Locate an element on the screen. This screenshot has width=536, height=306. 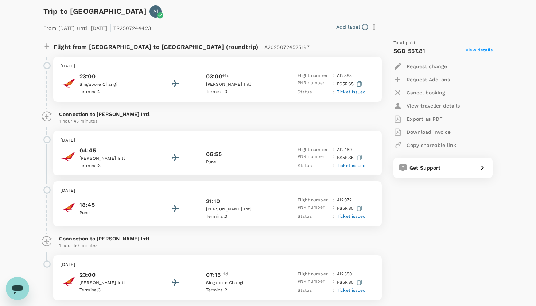
p: 07:15 is located at coordinates (213, 275).